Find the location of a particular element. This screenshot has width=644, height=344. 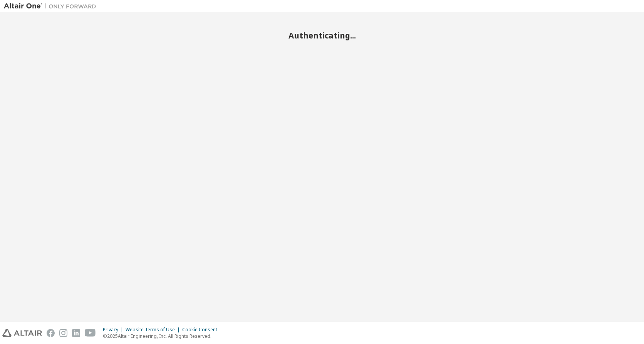

div: Privacy is located at coordinates (114, 330).